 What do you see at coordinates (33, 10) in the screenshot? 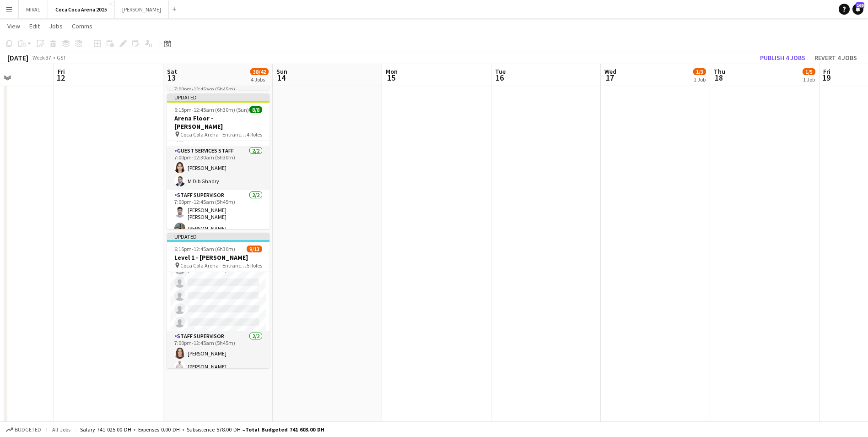
I see `button: MIRAL` at bounding box center [33, 10].